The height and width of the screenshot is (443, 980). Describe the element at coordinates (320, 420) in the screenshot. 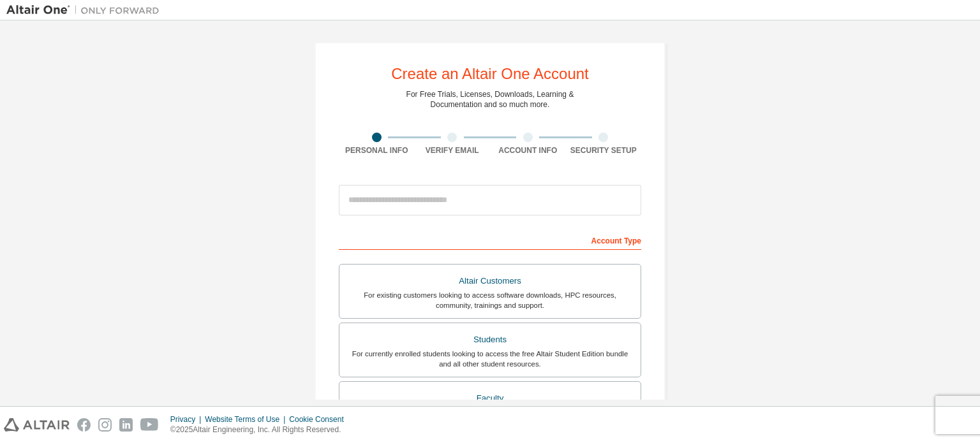

I see `div: Cookie Consent` at that location.